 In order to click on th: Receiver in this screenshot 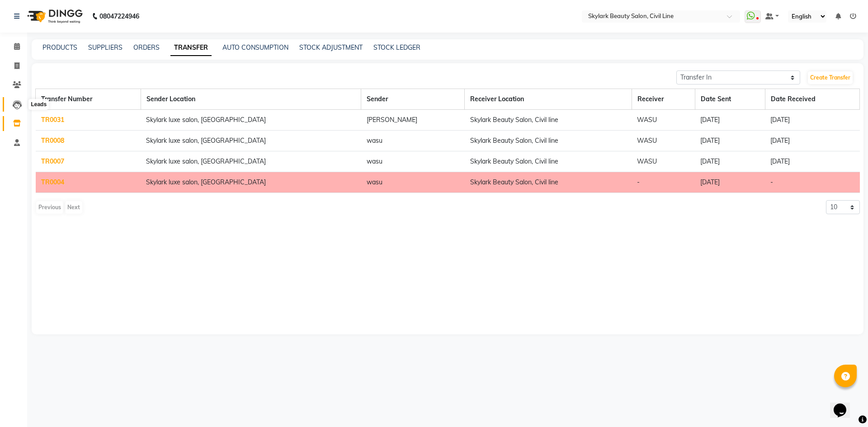, I will do `click(663, 99)`.